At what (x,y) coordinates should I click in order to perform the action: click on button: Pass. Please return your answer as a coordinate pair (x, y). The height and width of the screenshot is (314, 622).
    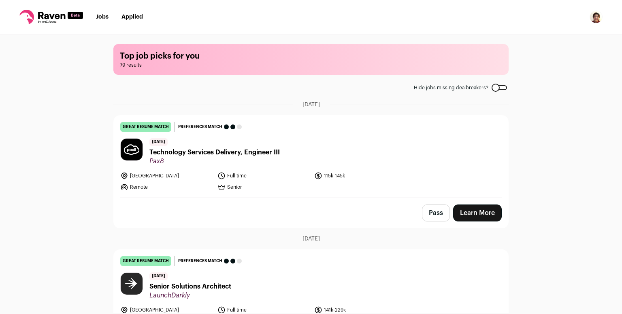
    Looking at the image, I should click on (435, 213).